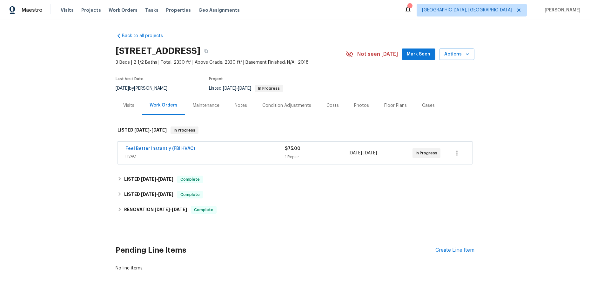  Describe the element at coordinates (428, 106) in the screenshot. I see `div: Cases` at that location.